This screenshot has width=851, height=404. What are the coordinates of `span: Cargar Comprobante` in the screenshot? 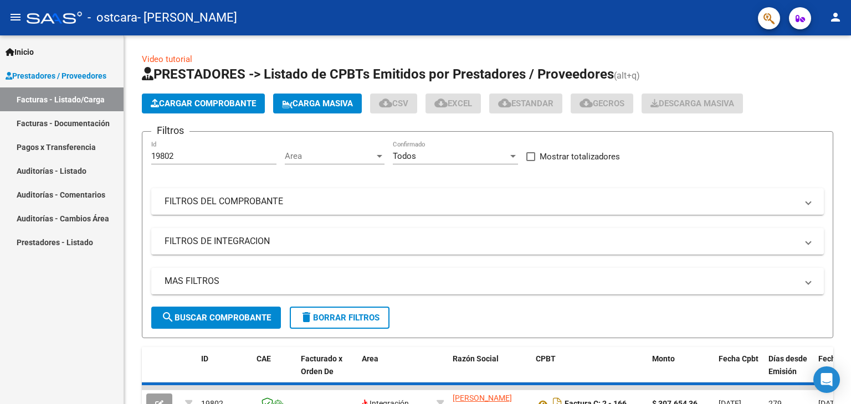 It's located at (203, 104).